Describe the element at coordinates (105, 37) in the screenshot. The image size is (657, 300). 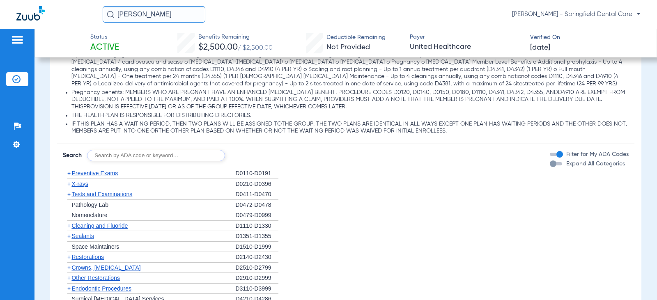
I see `span: Status` at that location.